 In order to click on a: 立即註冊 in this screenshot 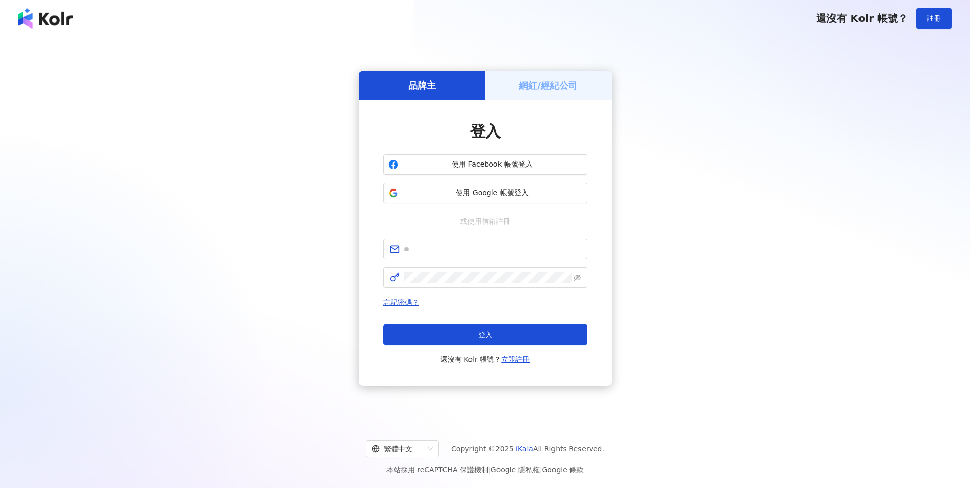, I will do `click(515, 359)`.